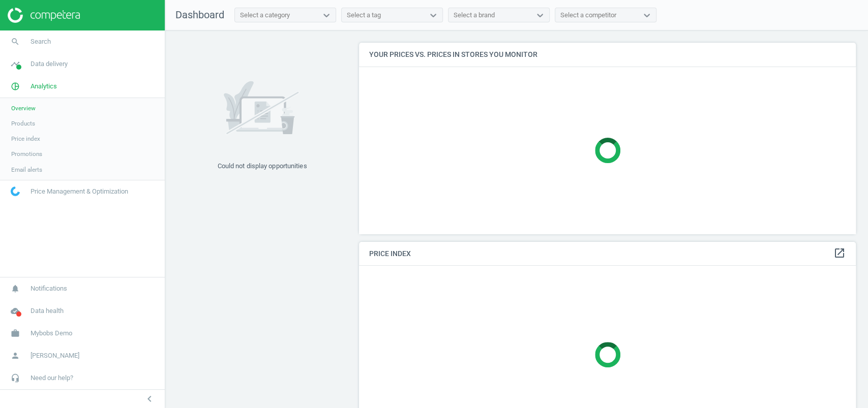  What do you see at coordinates (15, 288) in the screenshot?
I see `i: notifications` at bounding box center [15, 288].